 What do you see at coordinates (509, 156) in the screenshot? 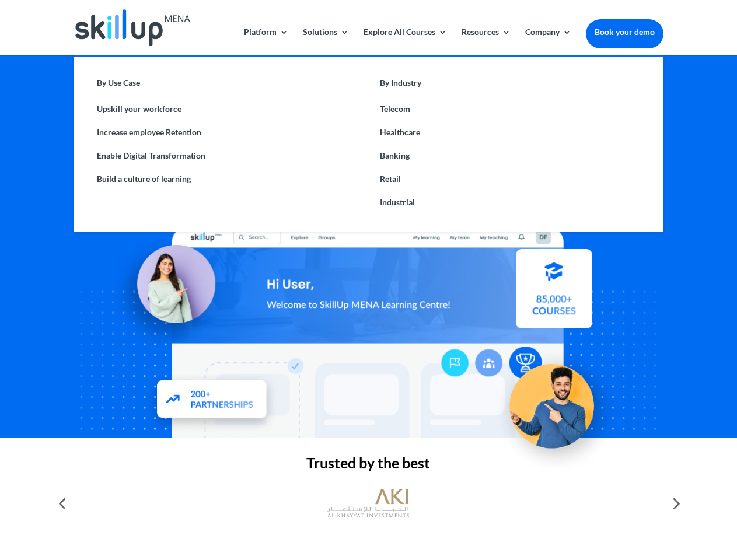
I see `a: Banking` at bounding box center [509, 156].